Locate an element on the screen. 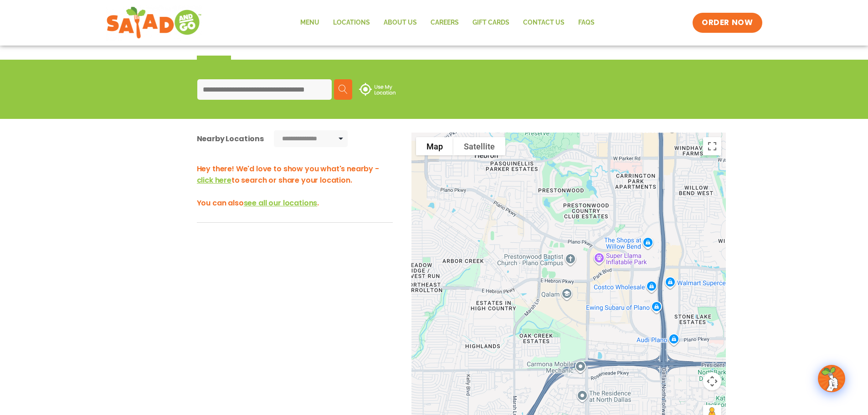  a: ORDER NOW is located at coordinates (728, 23).